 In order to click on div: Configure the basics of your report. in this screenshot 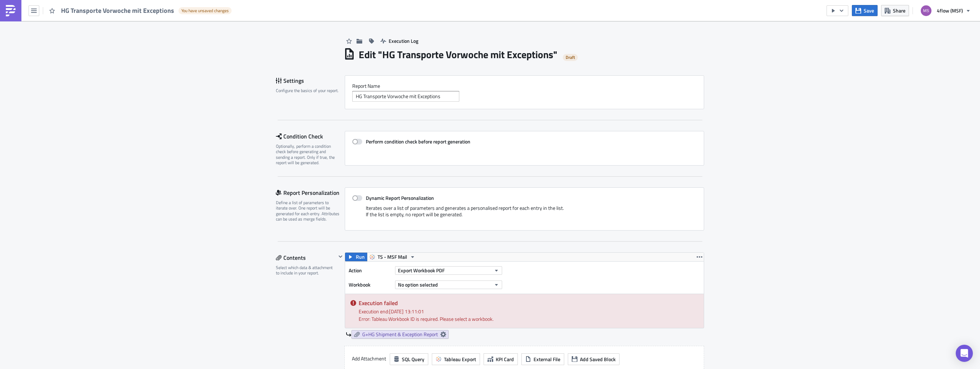, I will do `click(308, 90)`.